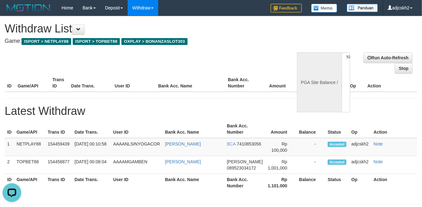 The image size is (422, 207). I want to click on h4: Game:, so click(140, 41).